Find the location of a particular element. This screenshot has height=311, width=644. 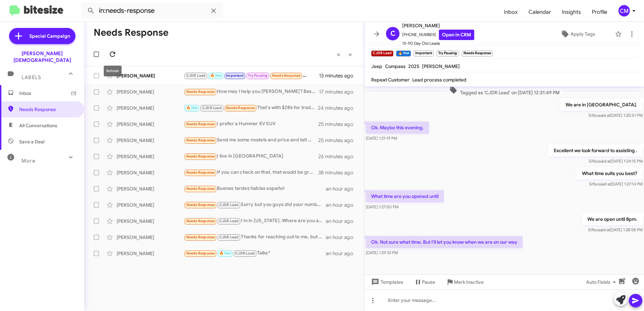

div: Sorry but you guys did your numbers and with $0 money down and trade low payment came out super h... is located at coordinates (254, 205).